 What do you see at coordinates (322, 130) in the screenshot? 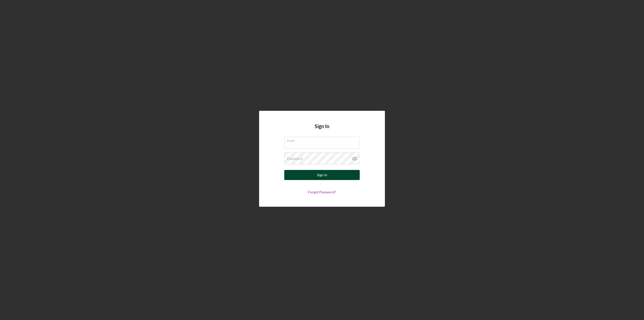
I see `h4: Sign In` at bounding box center [322, 130].